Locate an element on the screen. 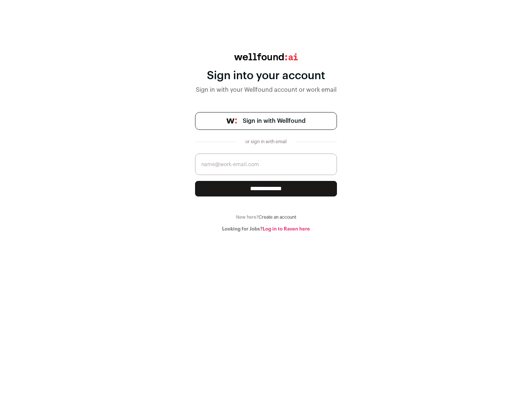 The height and width of the screenshot is (407, 532). div: or sign in with email is located at coordinates (266, 142).